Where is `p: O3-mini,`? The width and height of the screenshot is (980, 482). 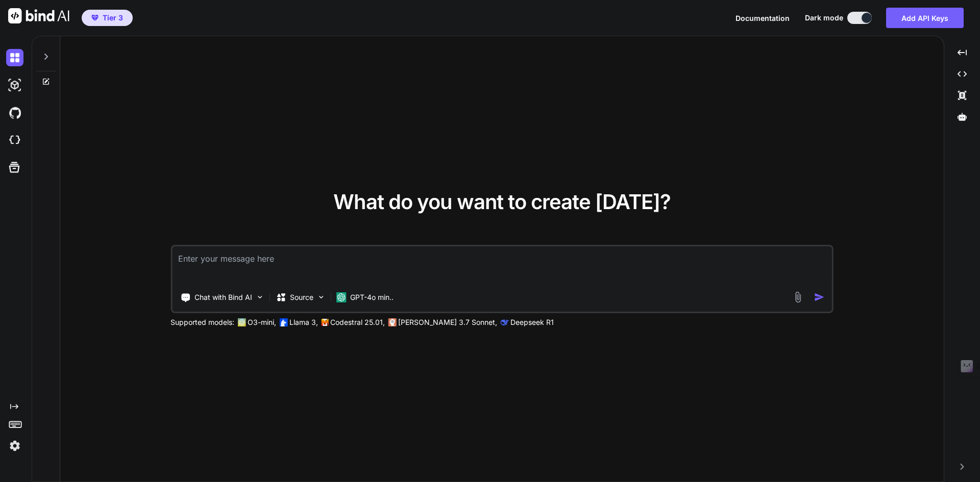
p: O3-mini, is located at coordinates (262, 322).